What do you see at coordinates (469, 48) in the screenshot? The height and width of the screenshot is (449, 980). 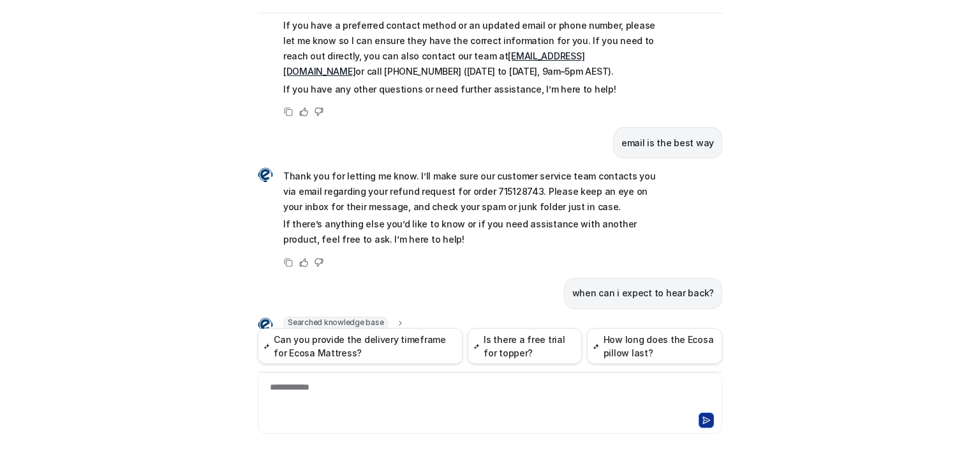 I see `p: If you have a preferred contact method or an updated email or phone number, please let me know so...` at bounding box center [469, 48].